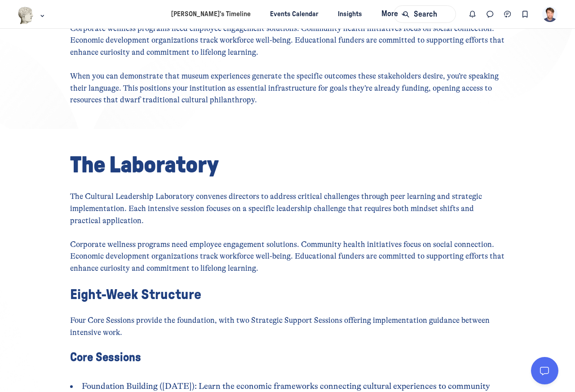 The image size is (575, 392). What do you see at coordinates (288, 165) in the screenshot?
I see `h2: The Laboratory` at bounding box center [288, 165].